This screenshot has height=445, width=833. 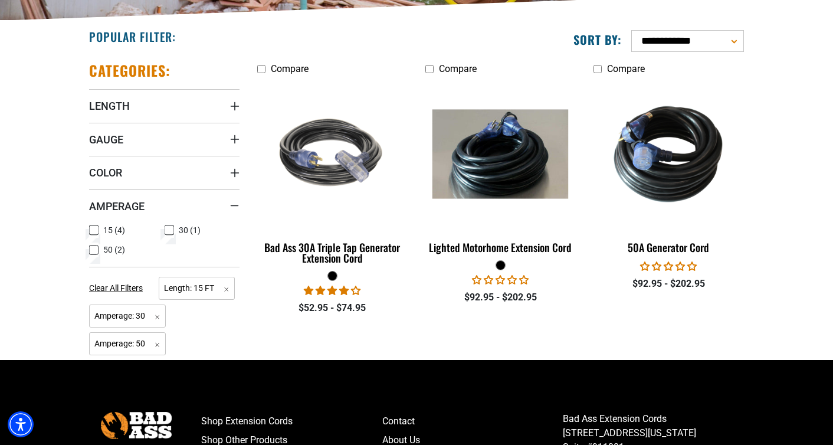 I want to click on summary: Color, so click(x=164, y=172).